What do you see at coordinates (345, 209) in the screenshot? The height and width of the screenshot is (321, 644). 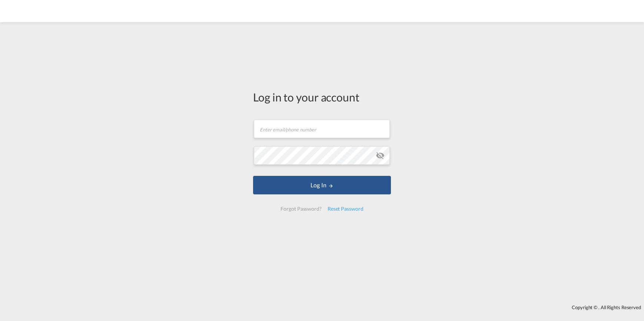 I see `div: Reset Password` at bounding box center [345, 209].